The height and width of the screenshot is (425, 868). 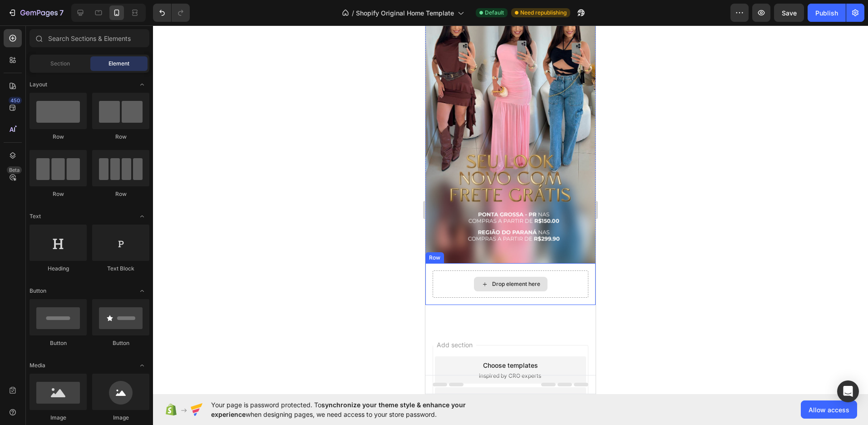 What do you see at coordinates (38, 84) in the screenshot?
I see `span: Layout` at bounding box center [38, 84].